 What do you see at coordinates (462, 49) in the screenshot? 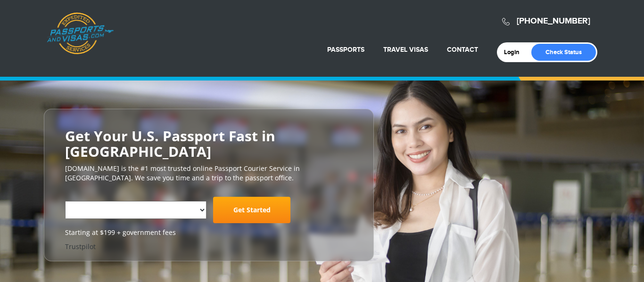
I see `a: Contact` at bounding box center [462, 49].